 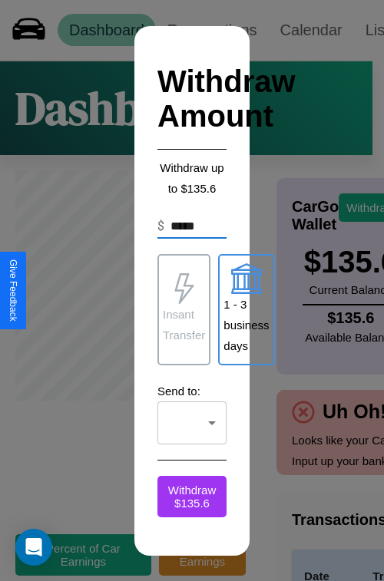 What do you see at coordinates (34, 548) in the screenshot?
I see `div: Open Intercom Messenger` at bounding box center [34, 548].